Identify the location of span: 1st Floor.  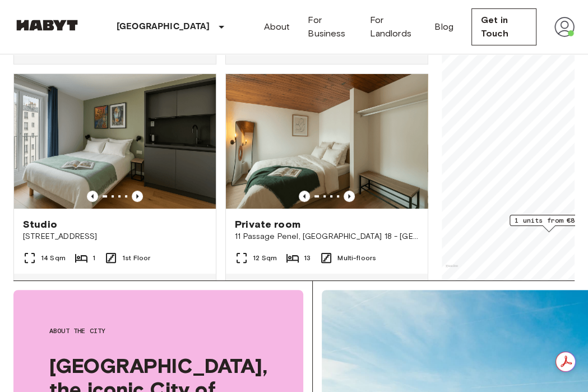
(136, 258).